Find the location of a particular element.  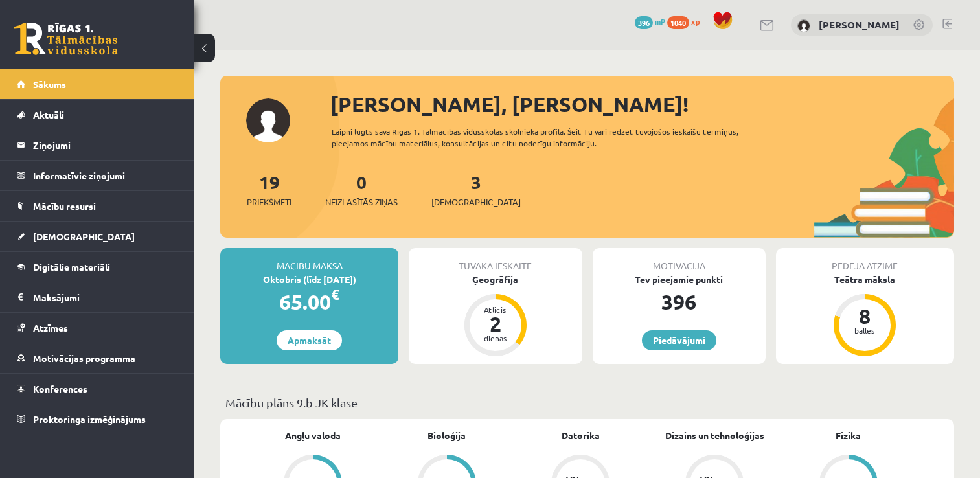

span: Priekšmeti is located at coordinates (269, 202).